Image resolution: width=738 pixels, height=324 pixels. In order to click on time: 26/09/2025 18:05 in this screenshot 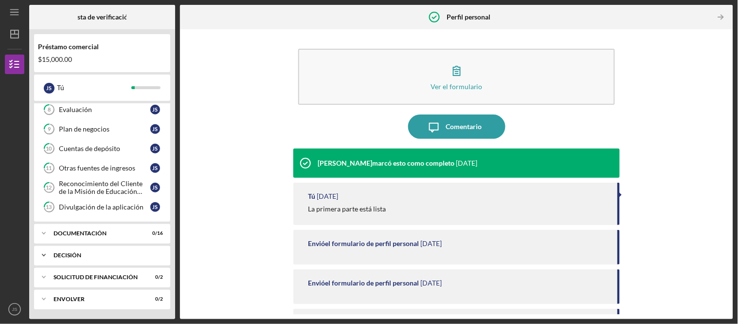, I will do `click(467, 163)`.